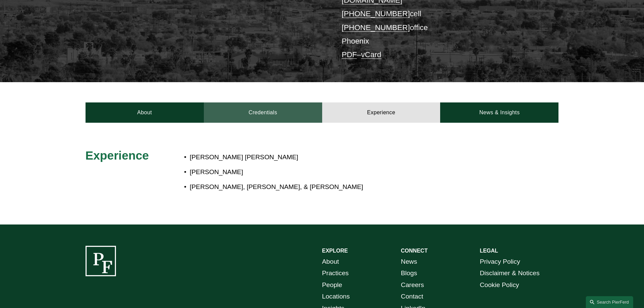  What do you see at coordinates (509, 273) in the screenshot?
I see `a: Disclaimer & Notices` at bounding box center [509, 273].